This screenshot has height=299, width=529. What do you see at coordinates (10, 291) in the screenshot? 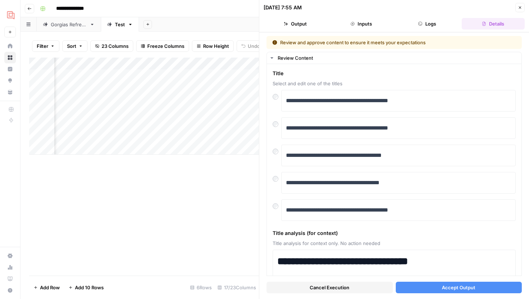
I see `button: Help + Support` at bounding box center [10, 291].